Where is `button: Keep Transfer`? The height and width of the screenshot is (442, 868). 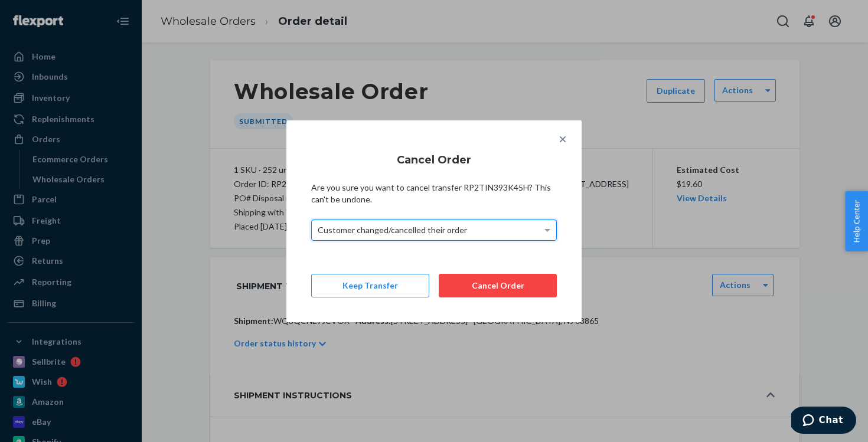 button: Keep Transfer is located at coordinates (370, 286).